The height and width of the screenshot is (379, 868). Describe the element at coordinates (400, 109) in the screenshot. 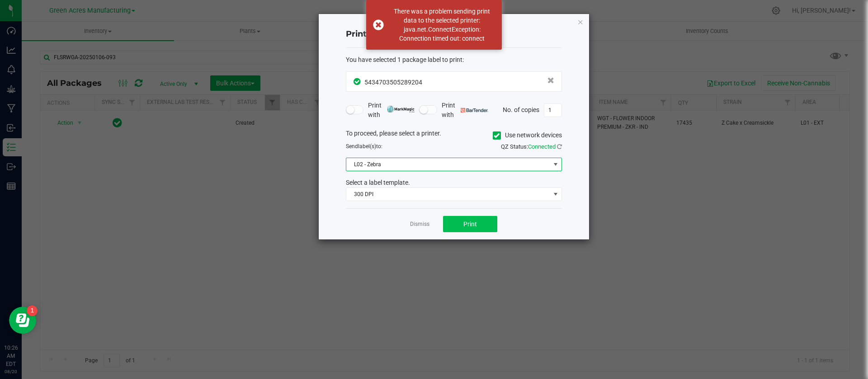

I see `img: mark_magic_cybra.png` at that location.